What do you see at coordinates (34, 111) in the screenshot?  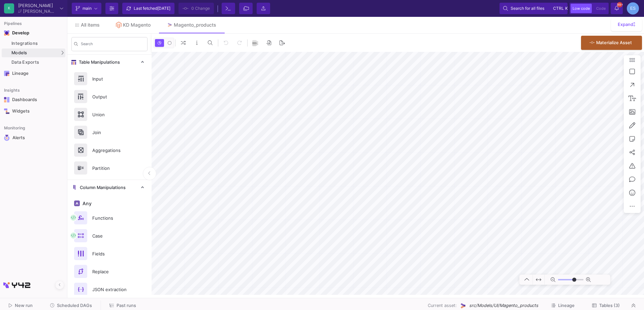 I see `div: Widgets` at bounding box center [34, 111].